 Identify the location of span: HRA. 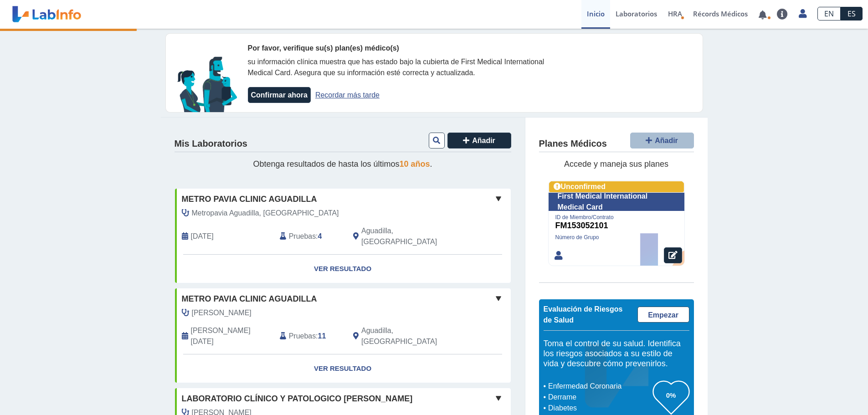
(675, 14).